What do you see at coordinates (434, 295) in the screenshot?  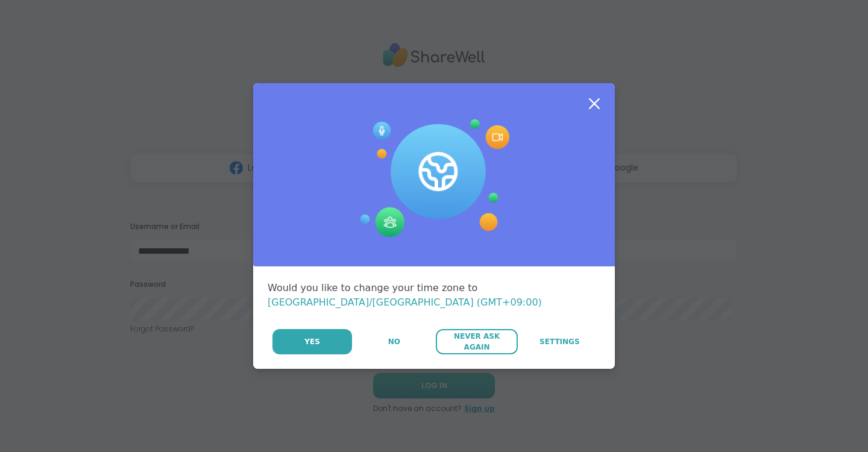 I see `div: Would you like to change your time zone to` at bounding box center [434, 295].